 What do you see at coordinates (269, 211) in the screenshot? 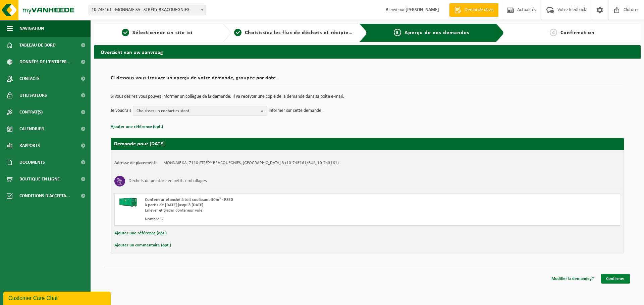
I see `div: Enlever et placer conteneur vide` at bounding box center [269, 211].